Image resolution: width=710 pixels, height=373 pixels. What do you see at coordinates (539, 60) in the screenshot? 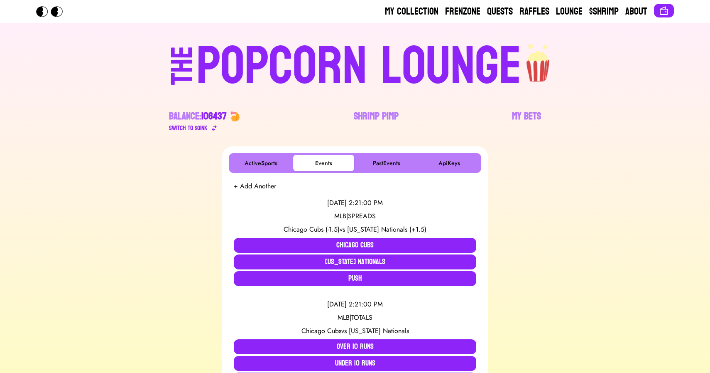
I see `img: popcorn` at bounding box center [539, 60].